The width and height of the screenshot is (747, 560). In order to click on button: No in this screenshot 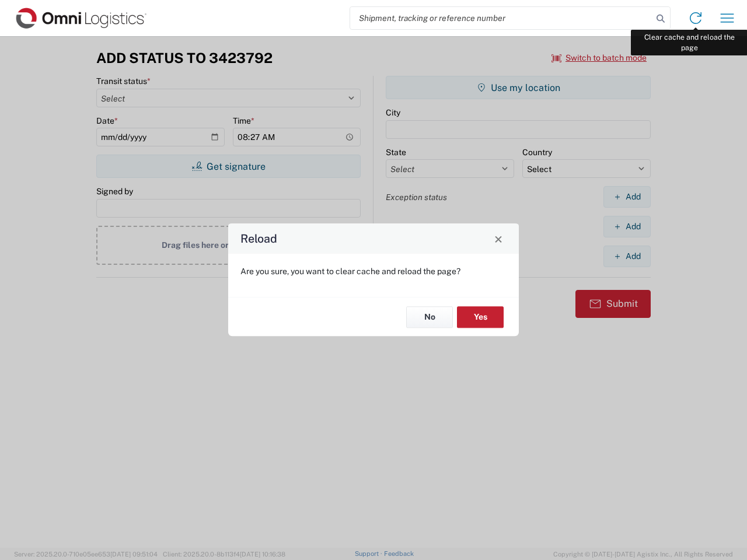, I will do `click(429, 316)`.